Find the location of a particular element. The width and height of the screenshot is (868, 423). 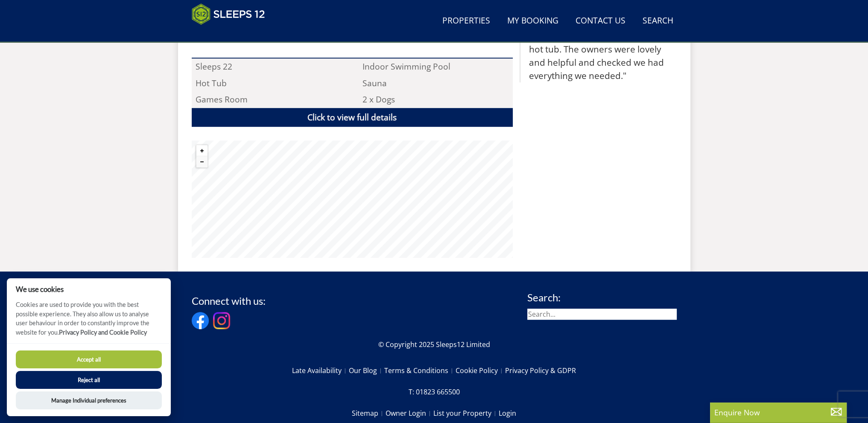

li: Indoor Swimming Pool is located at coordinates (435, 66).